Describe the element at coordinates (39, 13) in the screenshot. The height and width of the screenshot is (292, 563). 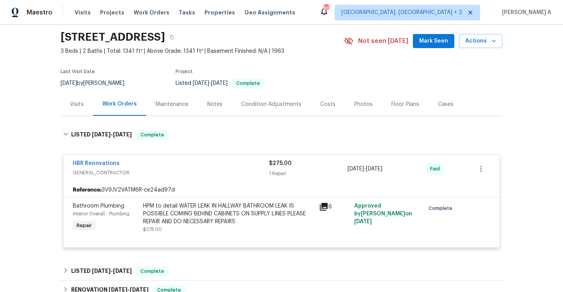
I see `span: Maestro` at that location.